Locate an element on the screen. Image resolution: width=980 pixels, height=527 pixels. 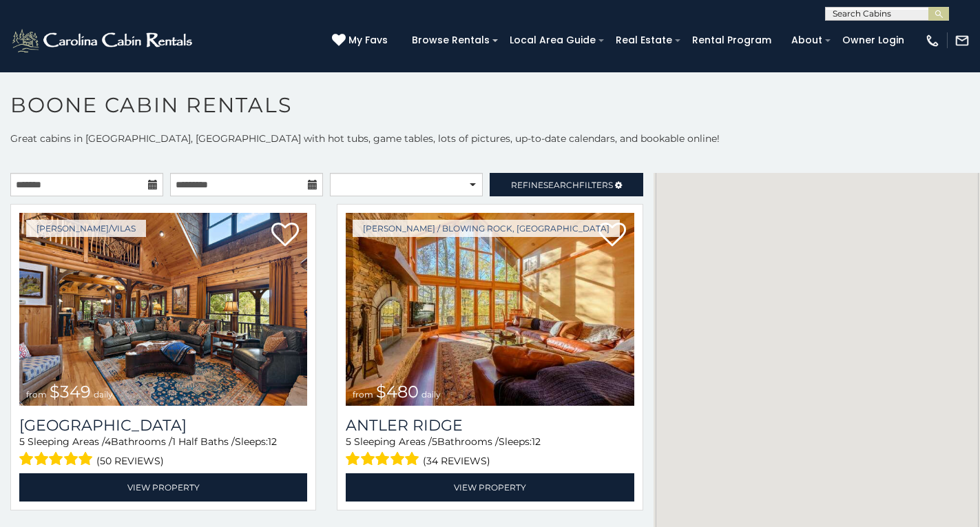
span: $349 is located at coordinates (70, 391).